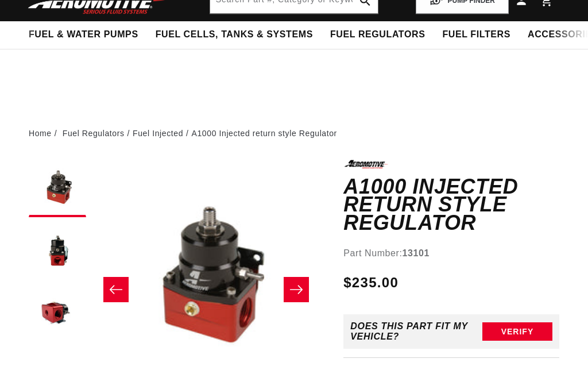  Describe the element at coordinates (116, 289) in the screenshot. I see `button: Slide left` at that location.